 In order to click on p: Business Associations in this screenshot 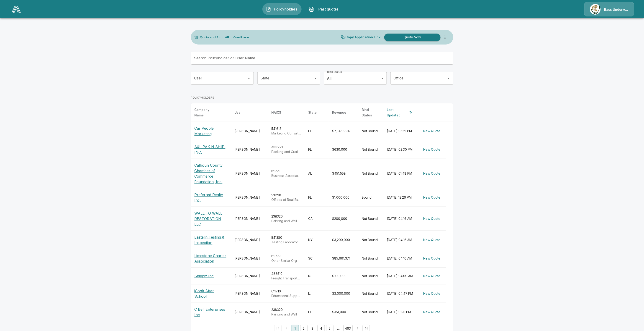, I will do `click(286, 176)`.